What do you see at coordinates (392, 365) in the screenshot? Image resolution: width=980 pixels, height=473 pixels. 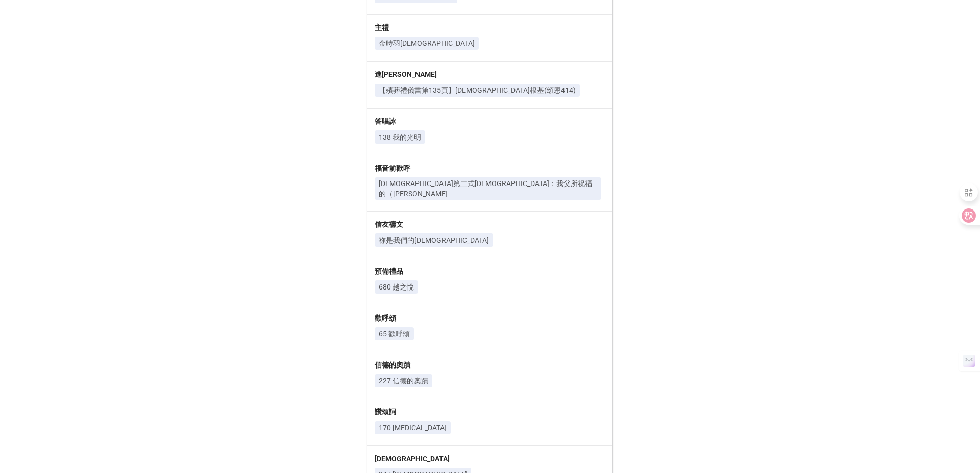 I see `b: 信德的奧蹟` at bounding box center [392, 365].